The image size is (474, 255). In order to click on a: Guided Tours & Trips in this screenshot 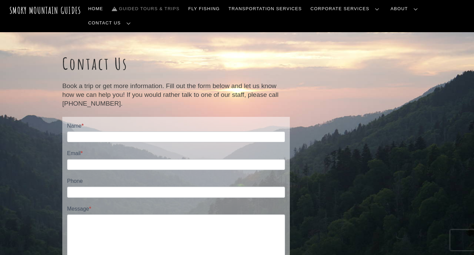, I will do `click(146, 9)`.